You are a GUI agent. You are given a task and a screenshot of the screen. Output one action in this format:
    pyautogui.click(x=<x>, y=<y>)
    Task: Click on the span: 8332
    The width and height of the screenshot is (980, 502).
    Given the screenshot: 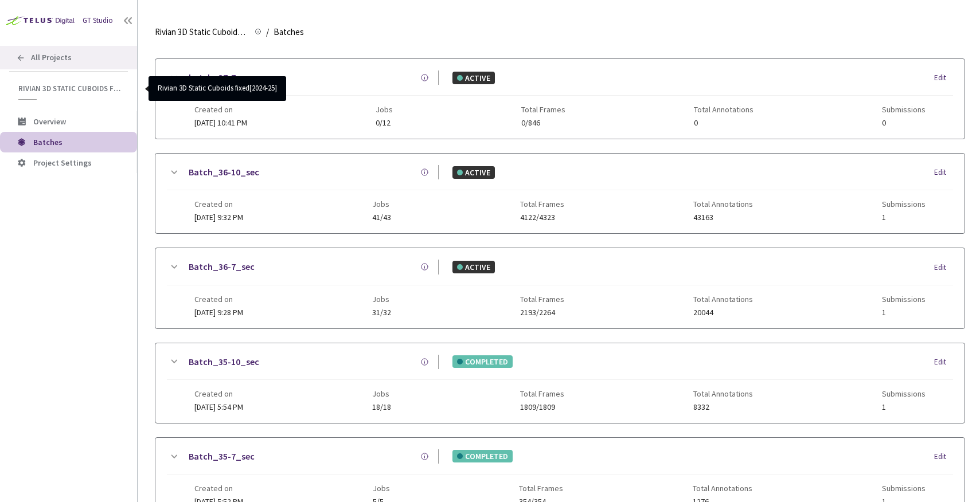 What is the action you would take?
    pyautogui.click(x=723, y=407)
    